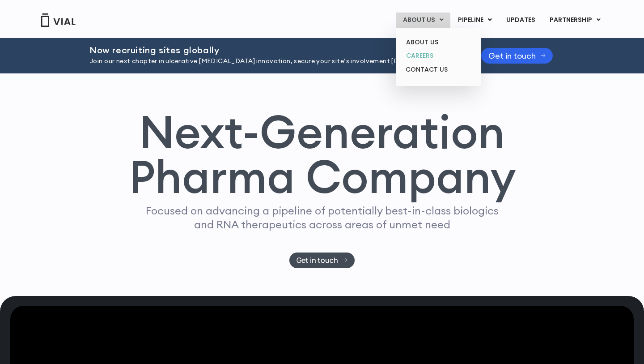  What do you see at coordinates (438, 70) in the screenshot?
I see `a: CONTACT US` at bounding box center [438, 70].